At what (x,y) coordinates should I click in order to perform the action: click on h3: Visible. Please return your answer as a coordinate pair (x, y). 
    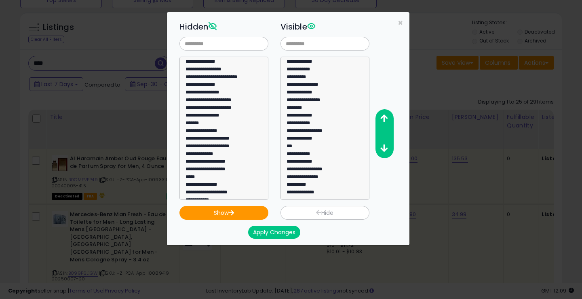
    Looking at the image, I should click on (325, 27).